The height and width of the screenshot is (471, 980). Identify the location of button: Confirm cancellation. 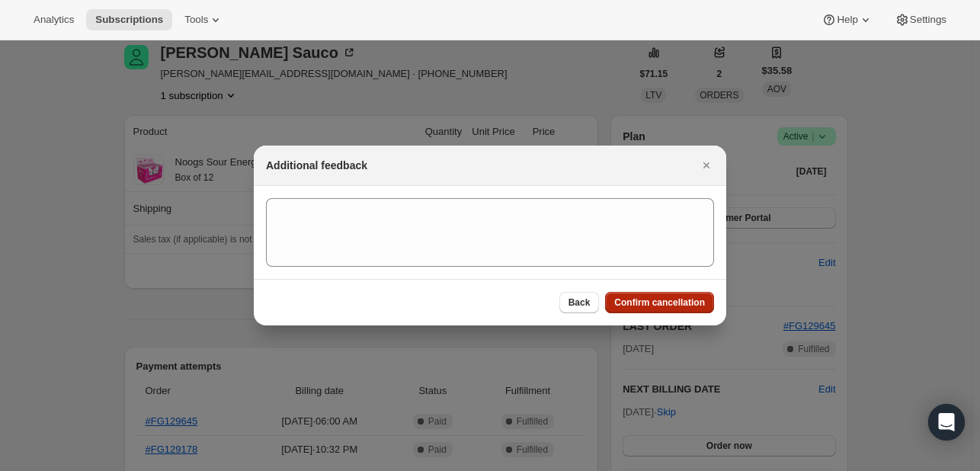
(660, 303).